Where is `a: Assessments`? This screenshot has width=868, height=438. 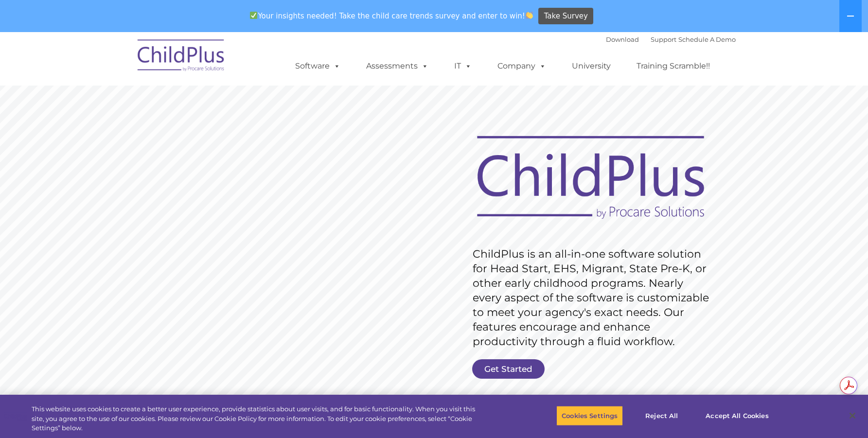
a: Assessments is located at coordinates (397, 66).